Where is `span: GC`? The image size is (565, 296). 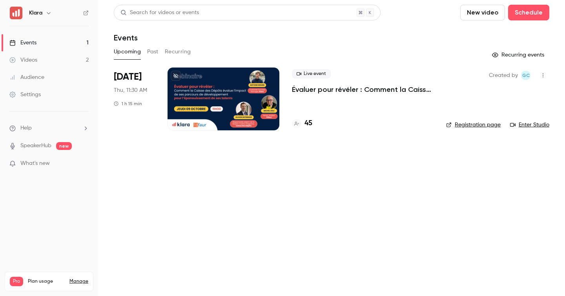 span: GC is located at coordinates (526, 75).